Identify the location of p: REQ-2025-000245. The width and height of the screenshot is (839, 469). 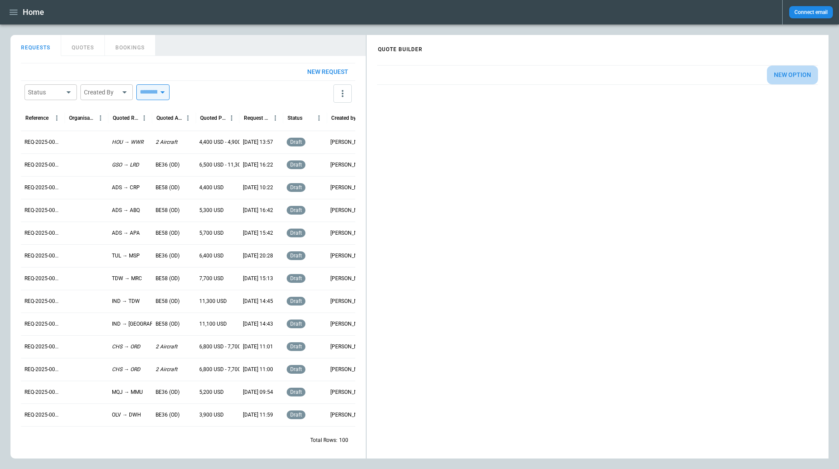
(43, 301).